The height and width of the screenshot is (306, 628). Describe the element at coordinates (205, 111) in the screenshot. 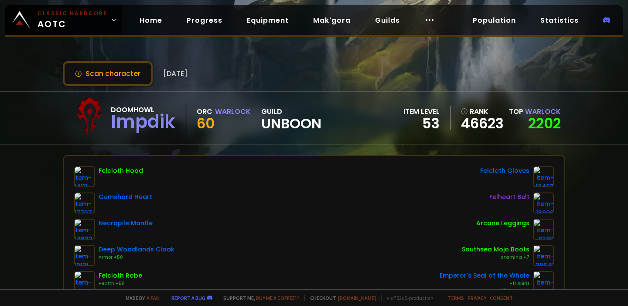

I see `div: Orc` at that location.